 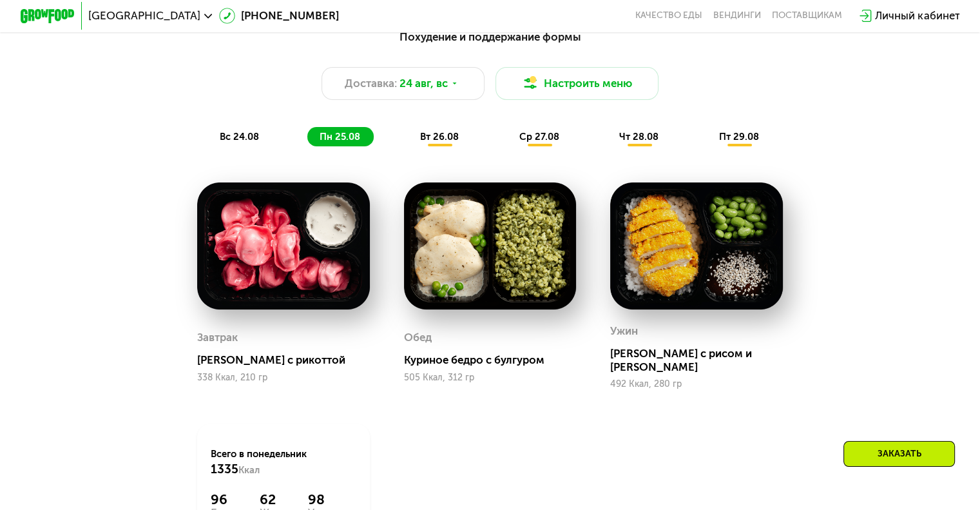 I want to click on div: Заказать, so click(x=899, y=454).